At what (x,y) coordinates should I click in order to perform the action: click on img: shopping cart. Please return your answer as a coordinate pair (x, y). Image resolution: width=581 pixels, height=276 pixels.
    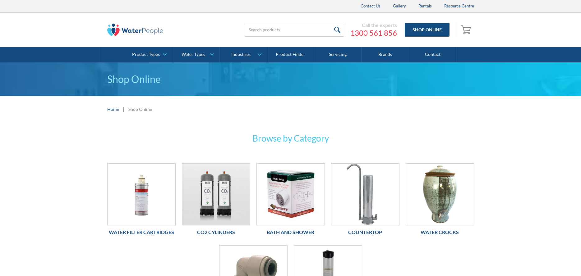
    Looking at the image, I should click on (466, 30).